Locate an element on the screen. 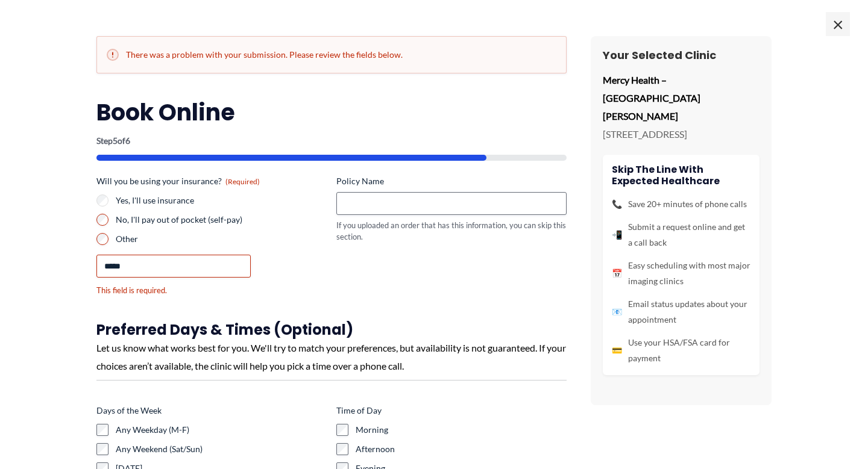 Image resolution: width=868 pixels, height=469 pixels. label: Any Weekend (Sat/Sun) is located at coordinates (221, 450).